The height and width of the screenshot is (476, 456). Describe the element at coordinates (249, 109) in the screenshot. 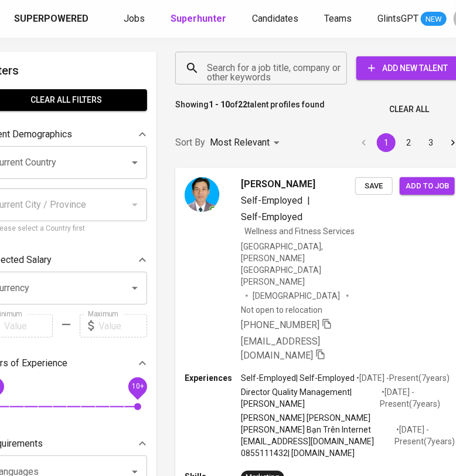

I see `p: Showing of talent profiles found` at that location.